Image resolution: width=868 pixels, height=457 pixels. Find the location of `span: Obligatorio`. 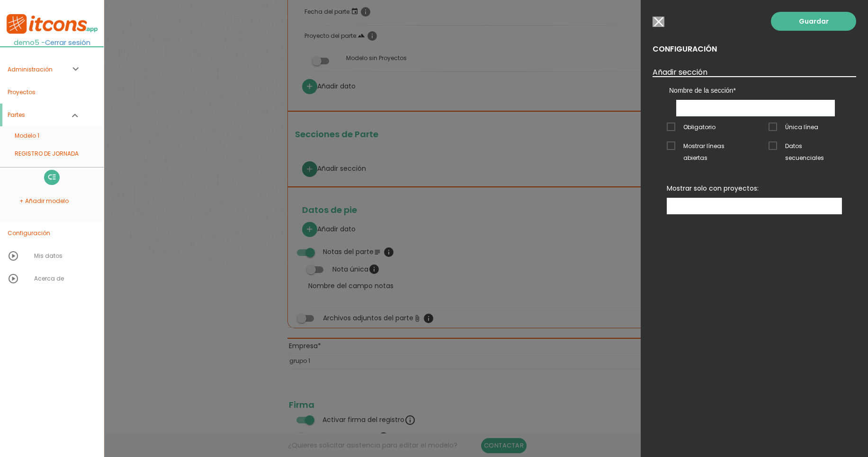

span: Obligatorio is located at coordinates (690, 127).